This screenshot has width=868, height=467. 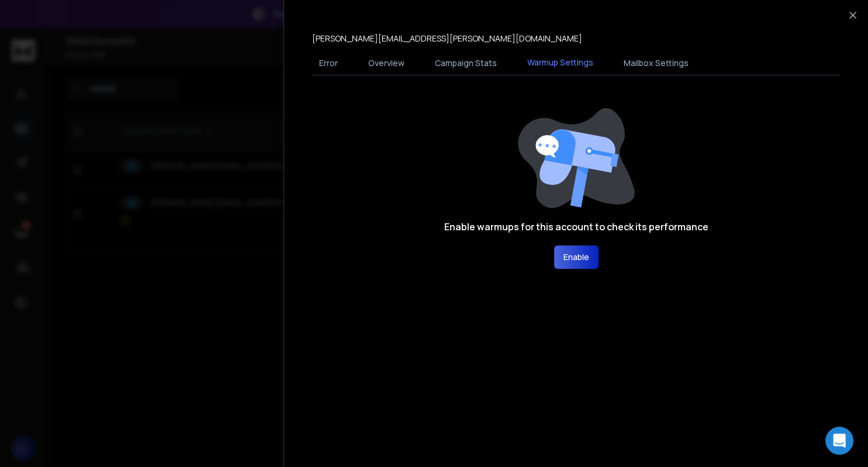 I want to click on div: Open Intercom Messenger, so click(x=839, y=441).